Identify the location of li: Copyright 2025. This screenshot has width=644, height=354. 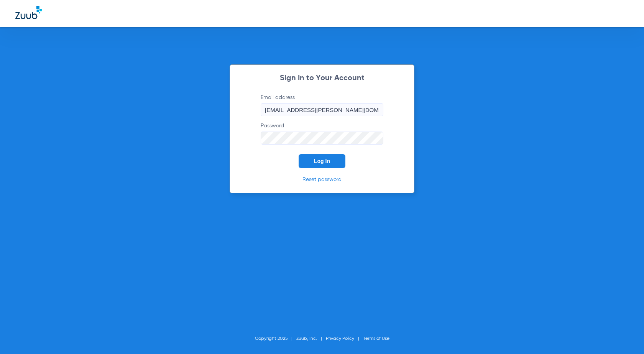
(276, 339).